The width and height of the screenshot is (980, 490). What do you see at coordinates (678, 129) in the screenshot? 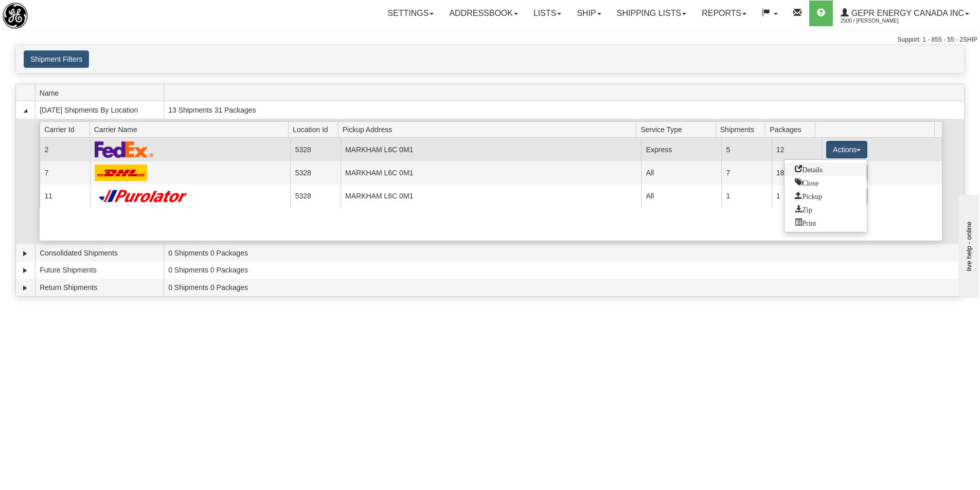
I see `span: Service Type` at bounding box center [678, 129].